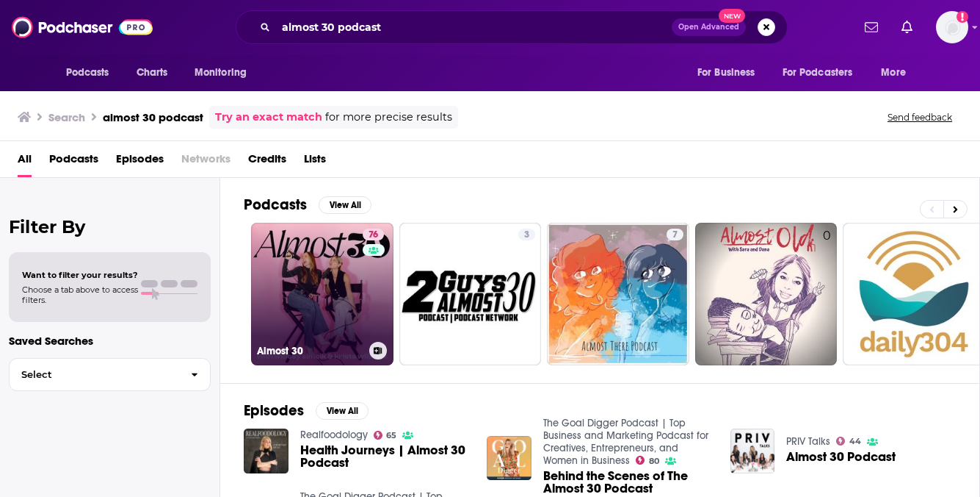 This screenshot has height=497, width=980. I want to click on a: EpisodesView All, so click(306, 410).